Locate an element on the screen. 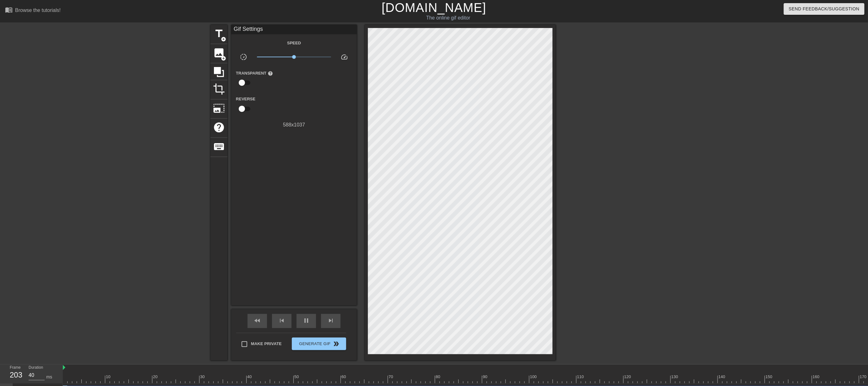 The width and height of the screenshot is (868, 386). span: image is located at coordinates (219, 53).